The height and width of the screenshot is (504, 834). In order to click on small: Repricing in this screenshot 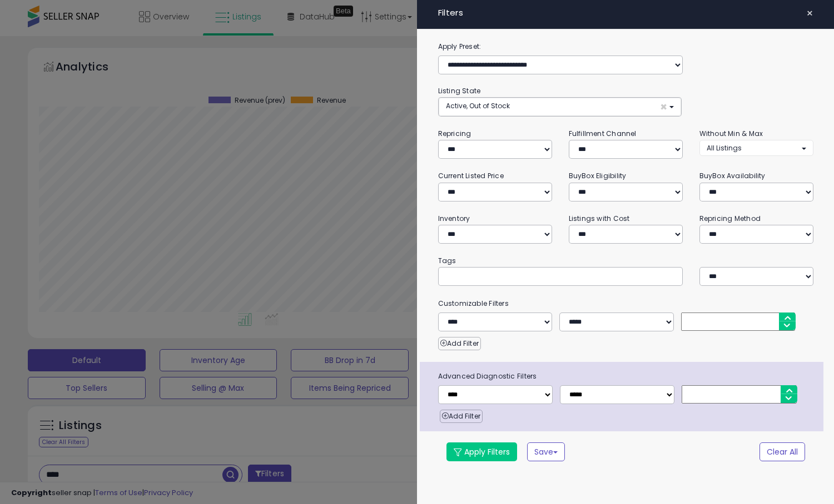, I will do `click(455, 133)`.